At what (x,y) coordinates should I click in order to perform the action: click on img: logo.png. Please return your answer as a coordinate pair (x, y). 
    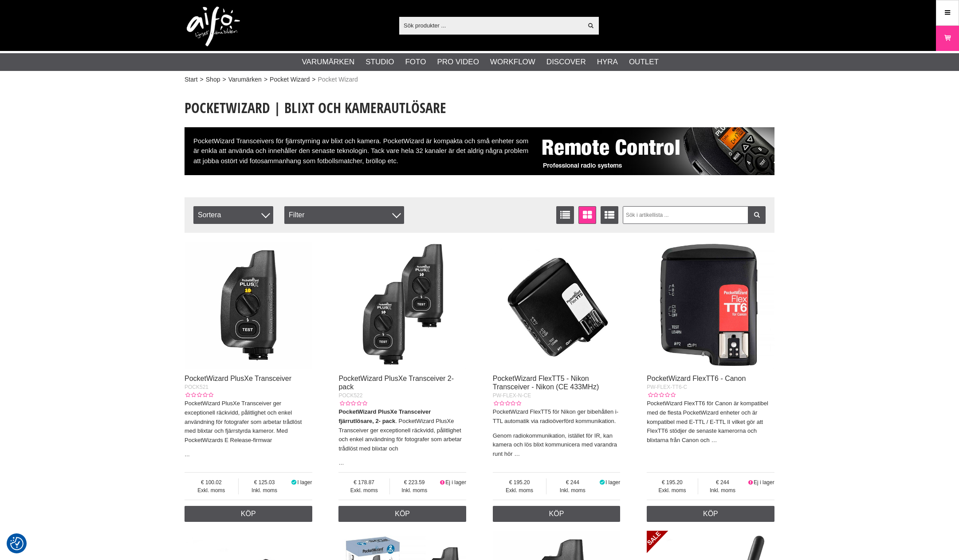
    Looking at the image, I should click on (213, 27).